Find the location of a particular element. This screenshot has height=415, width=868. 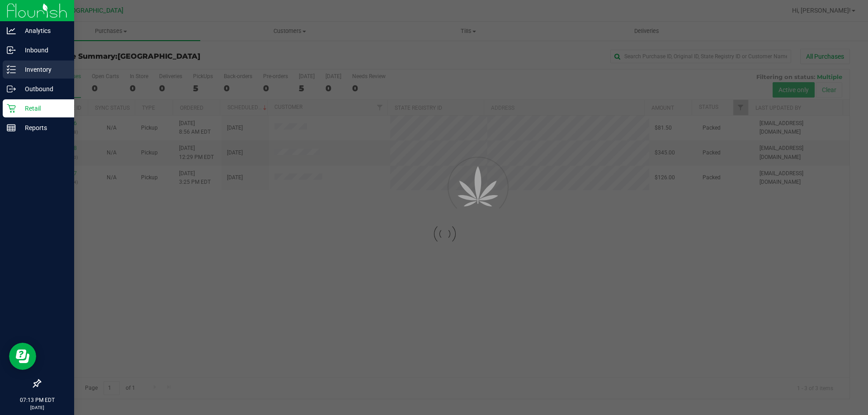

p: Retail is located at coordinates (43, 108).